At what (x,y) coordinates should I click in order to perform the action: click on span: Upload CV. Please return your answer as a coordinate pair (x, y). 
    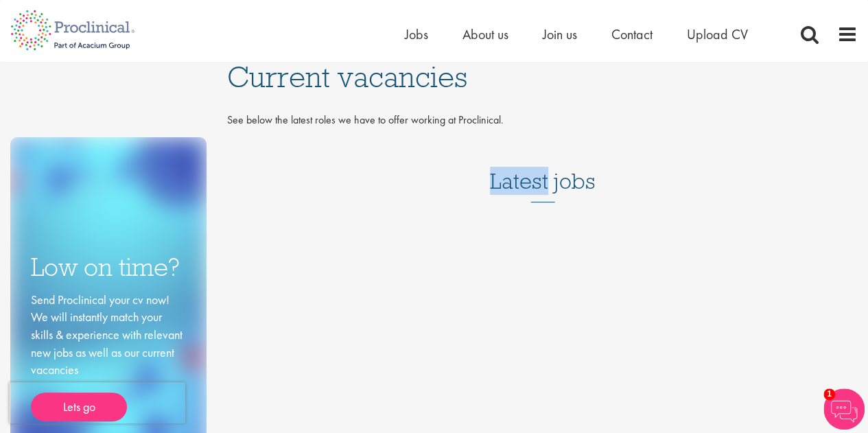
    Looking at the image, I should click on (717, 35).